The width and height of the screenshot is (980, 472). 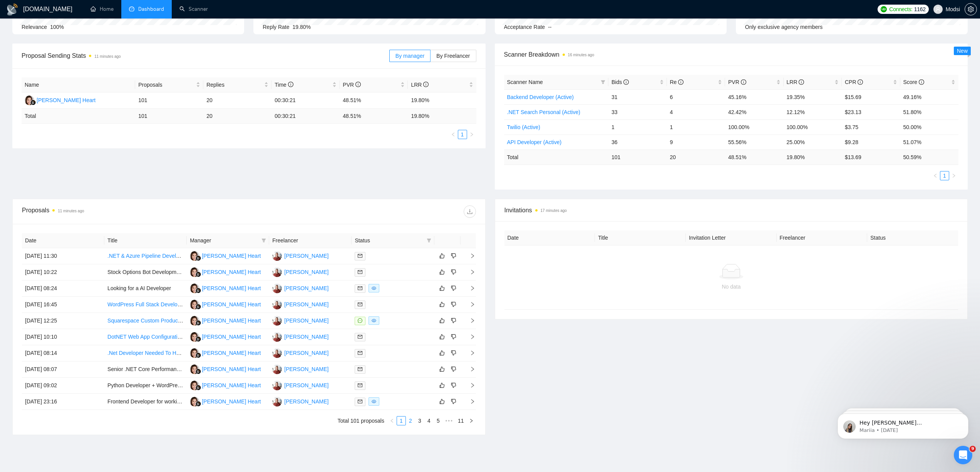 I want to click on div: message notification from Mariia, 6w ago. Hey blake@modsi.com, Looks like your Upwork agency Mods..., so click(x=77, y=29).